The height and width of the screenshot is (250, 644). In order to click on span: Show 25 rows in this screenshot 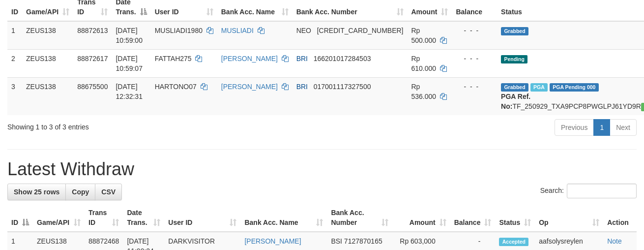, I will do `click(36, 192)`.